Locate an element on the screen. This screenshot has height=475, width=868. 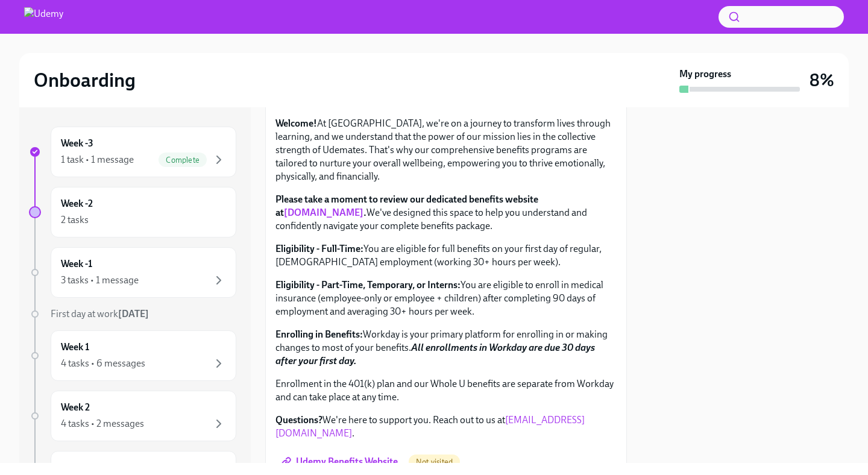
strong: Enrolling in Benefits: is located at coordinates (319, 334).